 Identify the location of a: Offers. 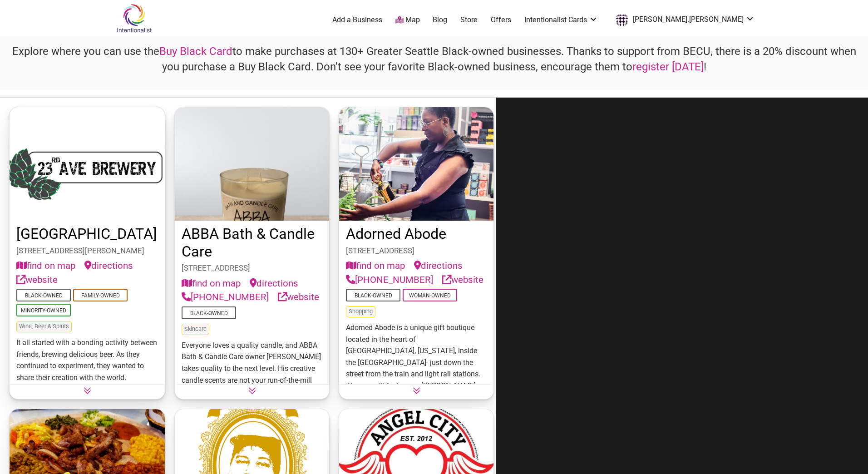
(500, 20).